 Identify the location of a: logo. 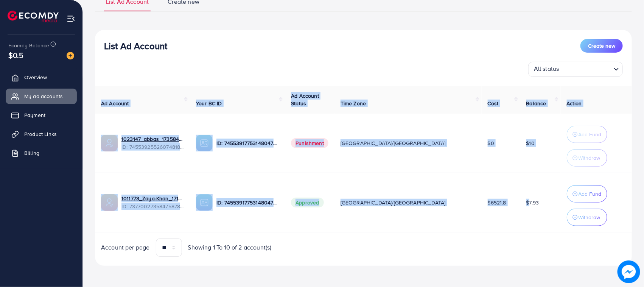
(33, 16).